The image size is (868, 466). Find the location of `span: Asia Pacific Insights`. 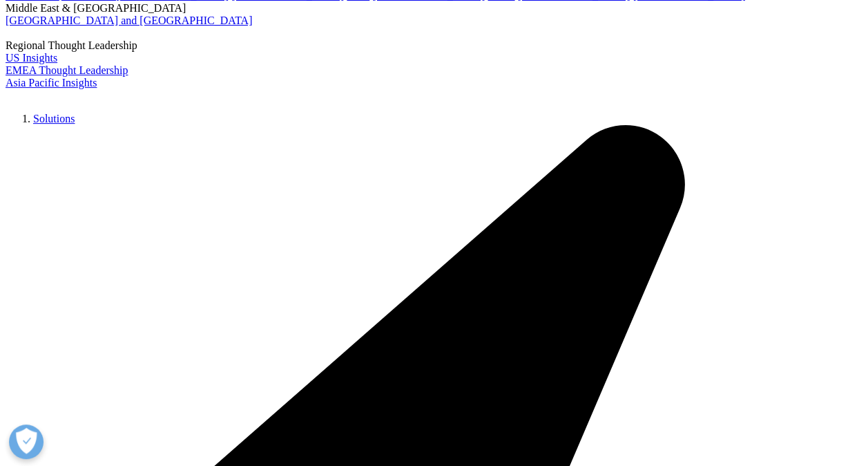

span: Asia Pacific Insights is located at coordinates (51, 83).